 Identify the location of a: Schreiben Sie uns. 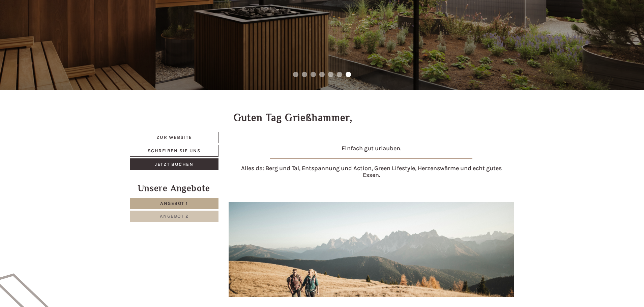
(174, 150).